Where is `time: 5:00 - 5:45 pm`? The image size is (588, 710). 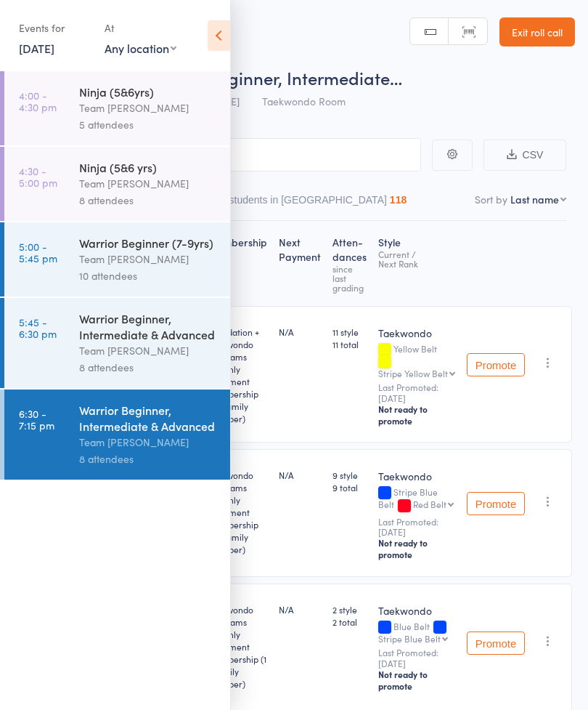 time: 5:00 - 5:45 pm is located at coordinates (37, 252).